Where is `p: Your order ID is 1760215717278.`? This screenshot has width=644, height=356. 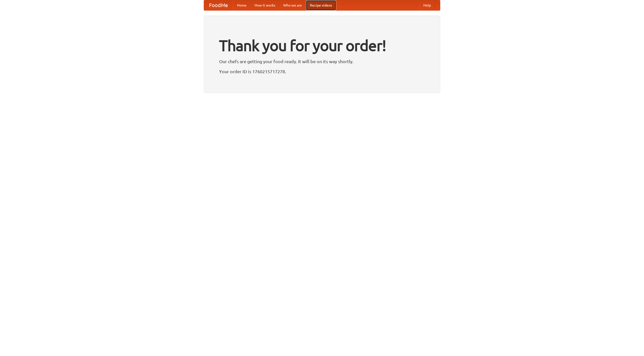 p: Your order ID is 1760215717278. is located at coordinates (322, 71).